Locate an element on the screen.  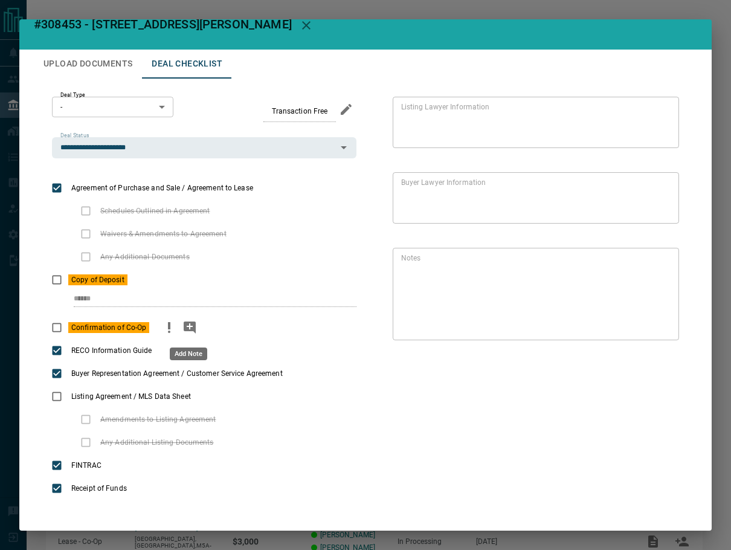
button: Deal Checklist is located at coordinates (187, 64).